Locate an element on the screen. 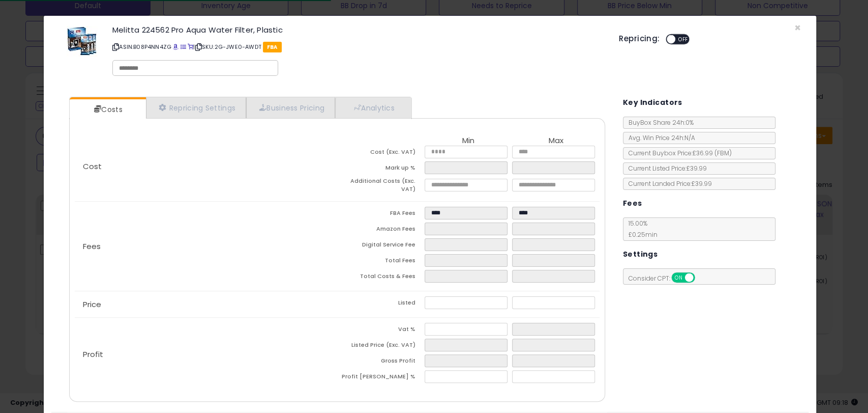  th: Min is located at coordinates (468, 141).